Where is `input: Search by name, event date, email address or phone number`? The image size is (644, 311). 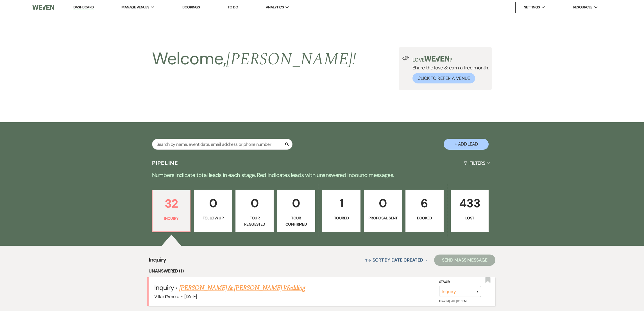
input: Search by name, event date, email address or phone number is located at coordinates (222, 144).